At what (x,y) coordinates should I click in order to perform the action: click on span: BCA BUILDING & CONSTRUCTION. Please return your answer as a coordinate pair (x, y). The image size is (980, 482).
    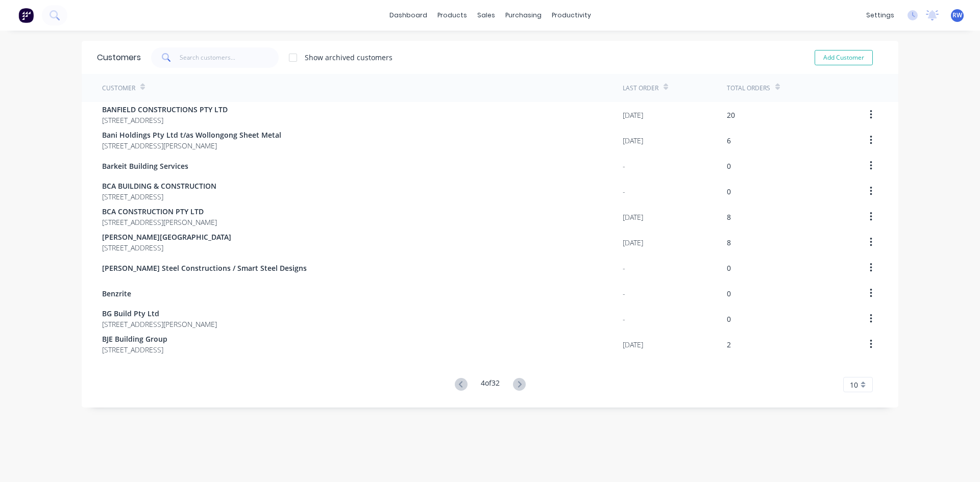
    Looking at the image, I should click on (159, 186).